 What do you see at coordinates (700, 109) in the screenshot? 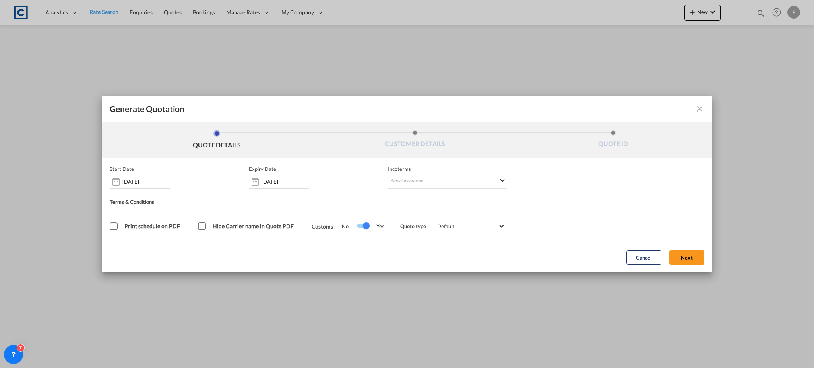
I see `md-icon: icon-close fg-AAA8AD cursor m-0` at bounding box center [700, 109].